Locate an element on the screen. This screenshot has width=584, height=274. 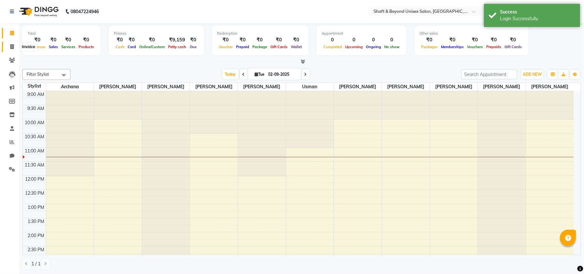
div: Finance is located at coordinates (156, 33).